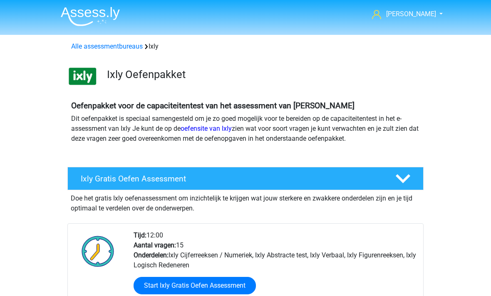 This screenshot has width=491, height=296. What do you see at coordinates (261, 74) in the screenshot?
I see `h3: Ixly Oefenpakket` at bounding box center [261, 74].